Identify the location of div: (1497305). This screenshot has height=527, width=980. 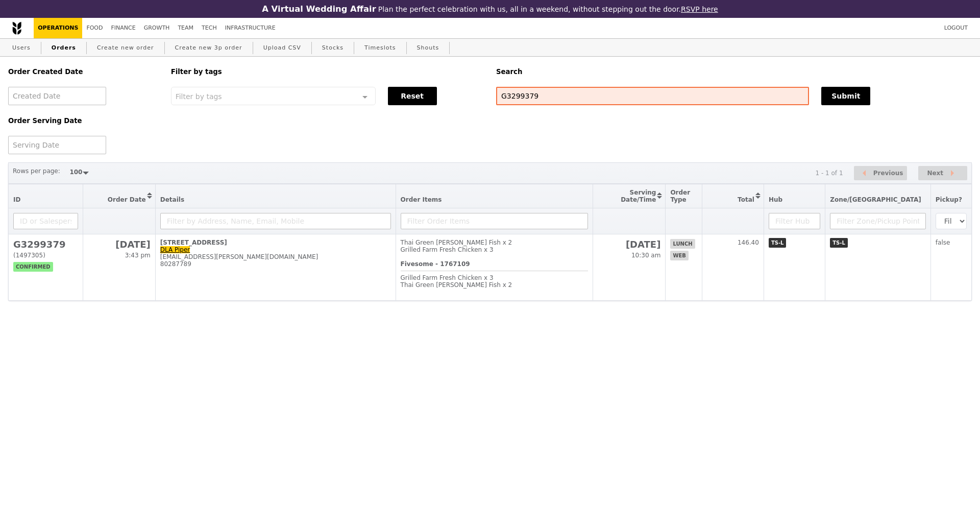
(46, 255).